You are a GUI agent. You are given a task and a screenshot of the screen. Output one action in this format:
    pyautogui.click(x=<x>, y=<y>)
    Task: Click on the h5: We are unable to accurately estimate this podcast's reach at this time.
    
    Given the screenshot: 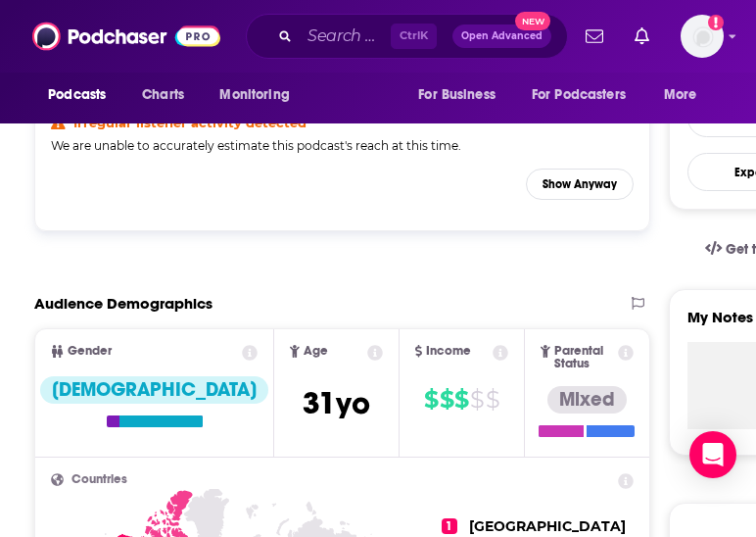 What is the action you would take?
    pyautogui.click(x=342, y=144)
    